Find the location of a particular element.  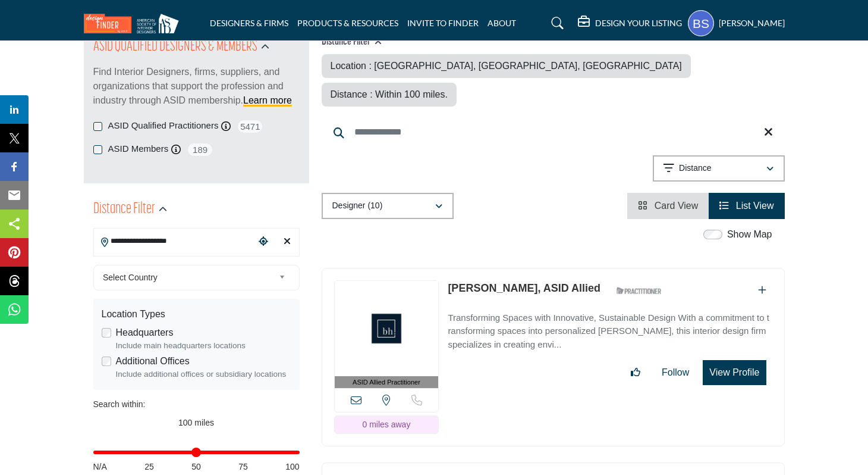

label: ASID Qualified Practitioners is located at coordinates (163, 125).